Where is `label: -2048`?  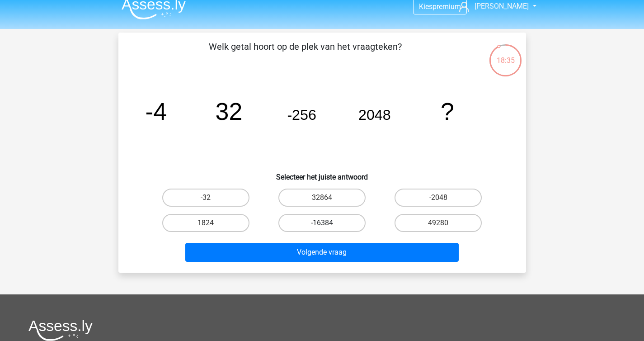
label: -2048 is located at coordinates (438, 198).